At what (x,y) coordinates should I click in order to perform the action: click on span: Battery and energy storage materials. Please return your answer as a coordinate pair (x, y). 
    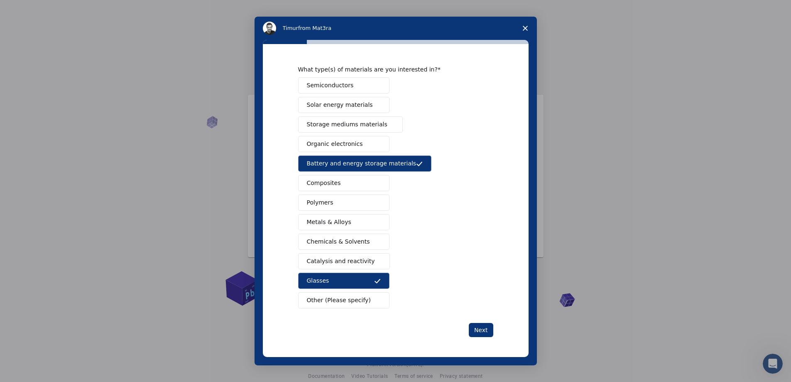
    Looking at the image, I should click on (362, 163).